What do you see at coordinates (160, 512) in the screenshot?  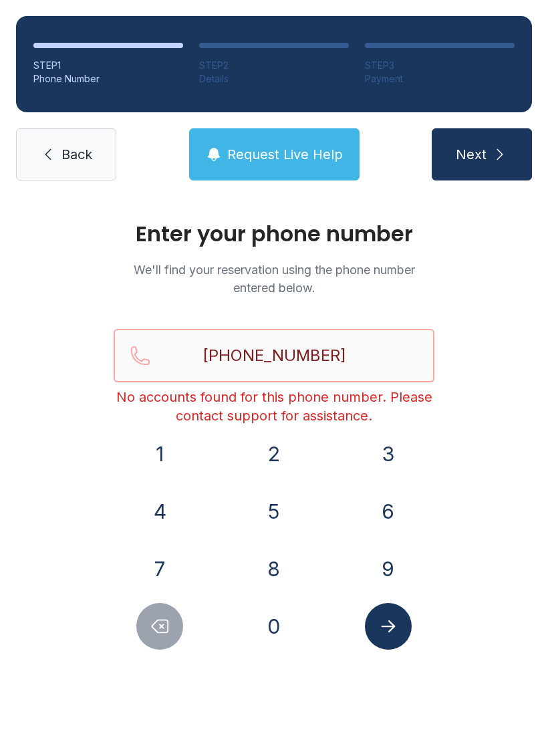 I see `button: 4` at bounding box center [160, 512].